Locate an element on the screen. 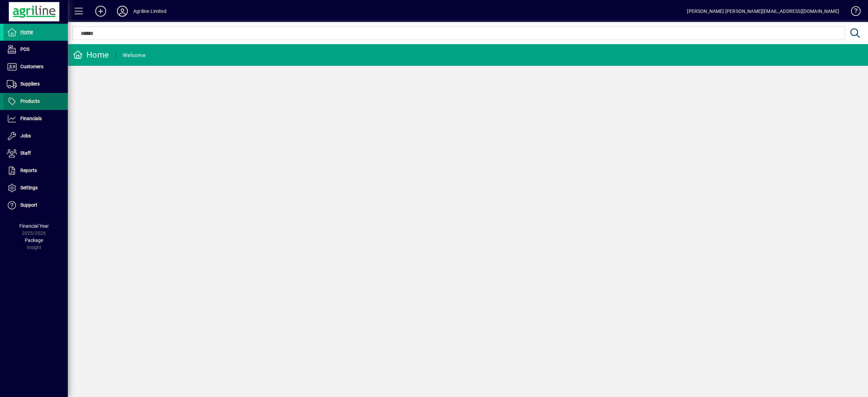 Image resolution: width=868 pixels, height=397 pixels. span: Jobs is located at coordinates (25, 136).